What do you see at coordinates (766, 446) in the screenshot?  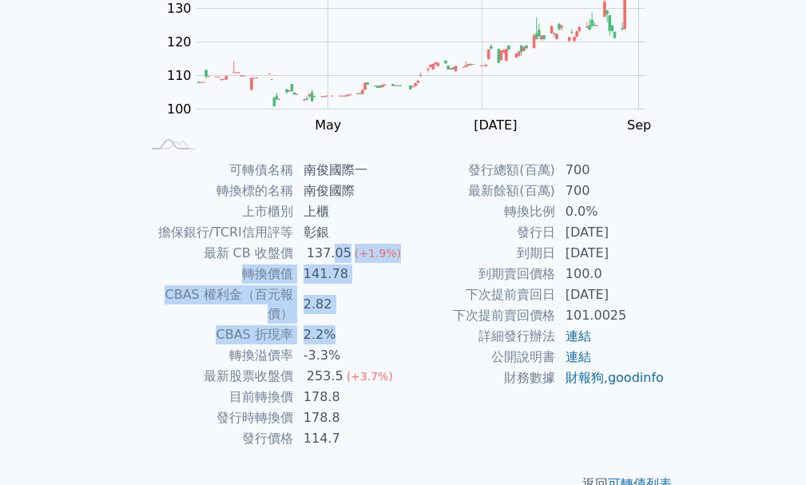 I see `div: 聊天小工具` at bounding box center [766, 446].